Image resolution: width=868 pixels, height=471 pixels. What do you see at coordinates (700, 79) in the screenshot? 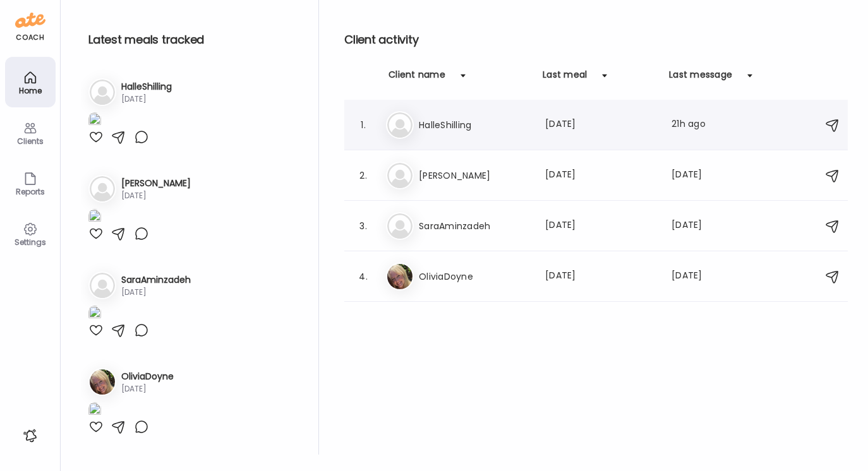
I see `div: Last message` at bounding box center [700, 79].